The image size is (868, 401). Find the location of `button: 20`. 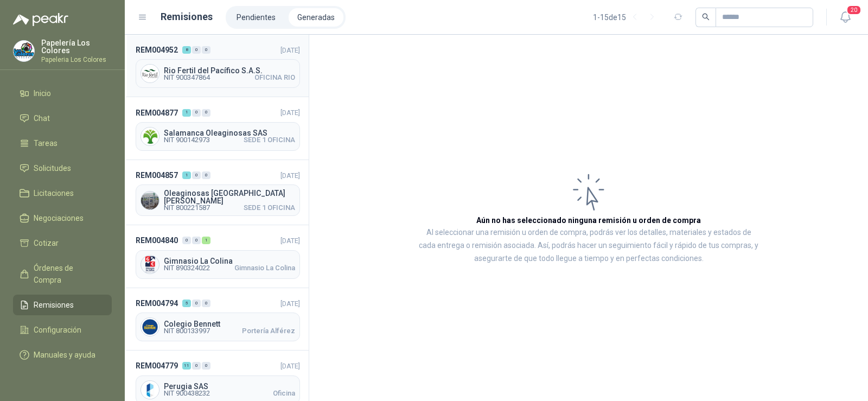

button: 20 is located at coordinates (845, 18).